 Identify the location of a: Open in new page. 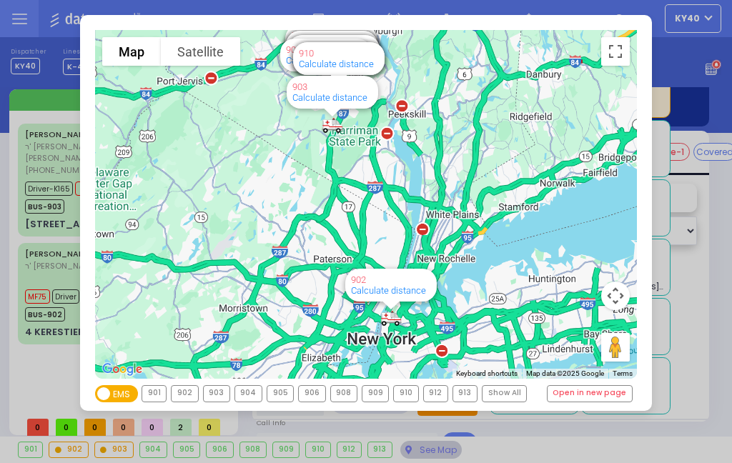
(589, 393).